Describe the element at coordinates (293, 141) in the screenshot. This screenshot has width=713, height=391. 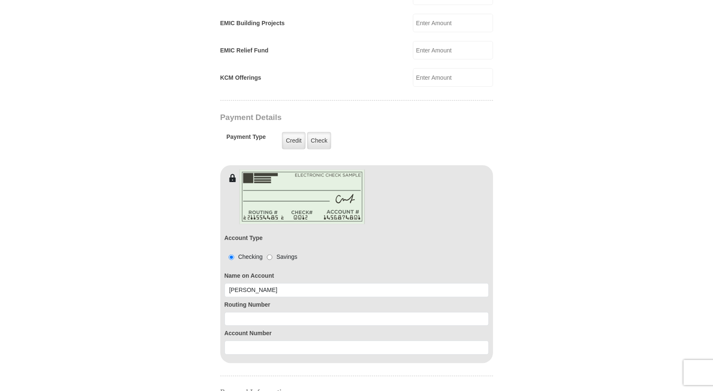
I see `label: Credit` at that location.